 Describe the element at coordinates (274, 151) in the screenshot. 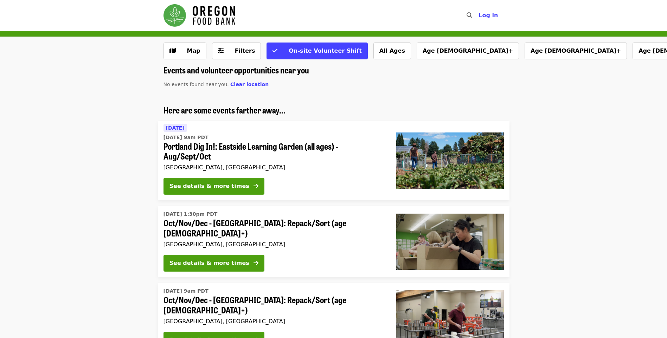

I see `span: Portland Dig In!: Eastside Learning Garden (all ages) - Aug/Sept/Oct` at that location.